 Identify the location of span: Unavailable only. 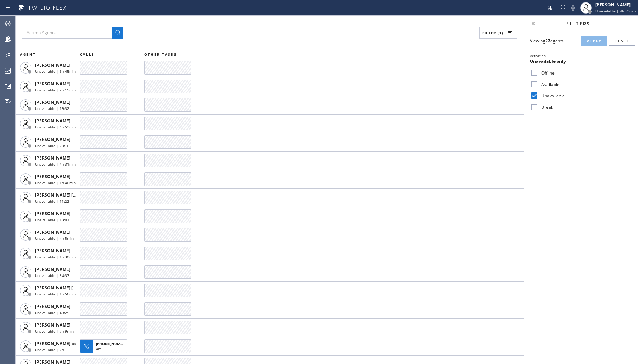
(547, 61).